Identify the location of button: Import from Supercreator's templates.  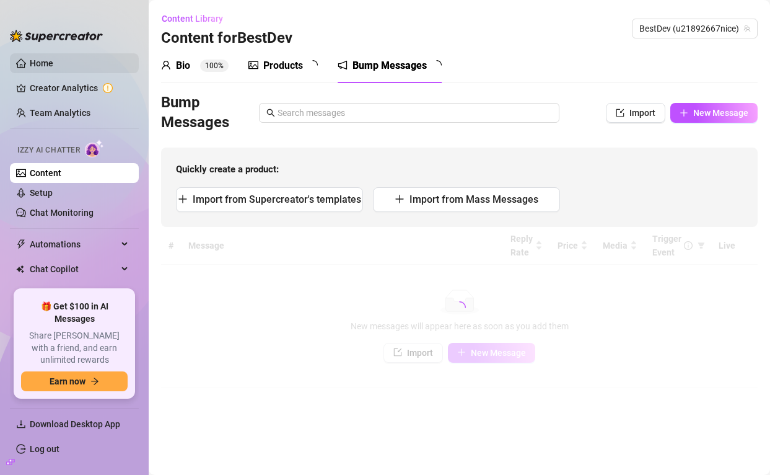
(270, 200).